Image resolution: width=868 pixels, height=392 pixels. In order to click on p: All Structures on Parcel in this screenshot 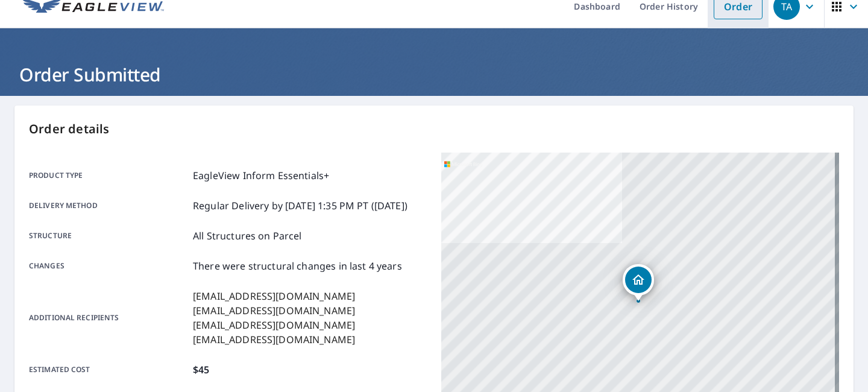, I will do `click(247, 235)`.